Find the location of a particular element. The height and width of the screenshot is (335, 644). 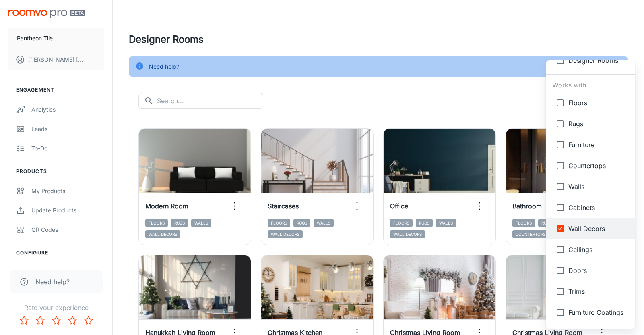

span: Designer Rooms is located at coordinates (599, 60).